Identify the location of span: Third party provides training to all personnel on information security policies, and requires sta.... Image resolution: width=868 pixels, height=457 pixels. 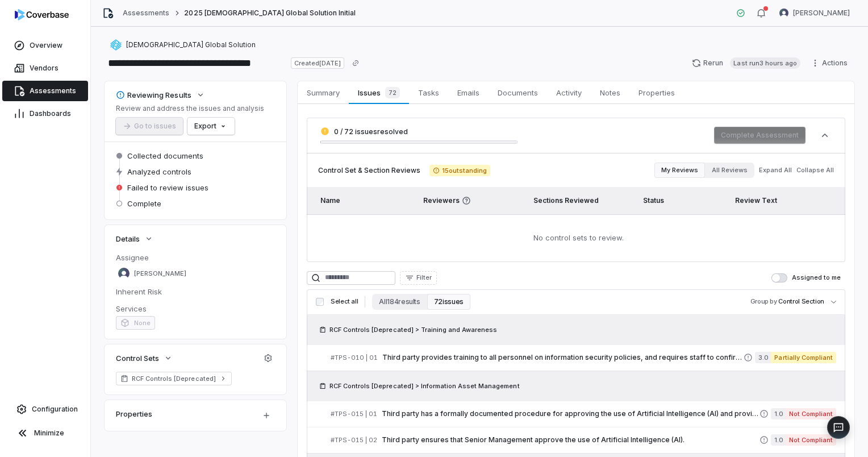
(563, 357).